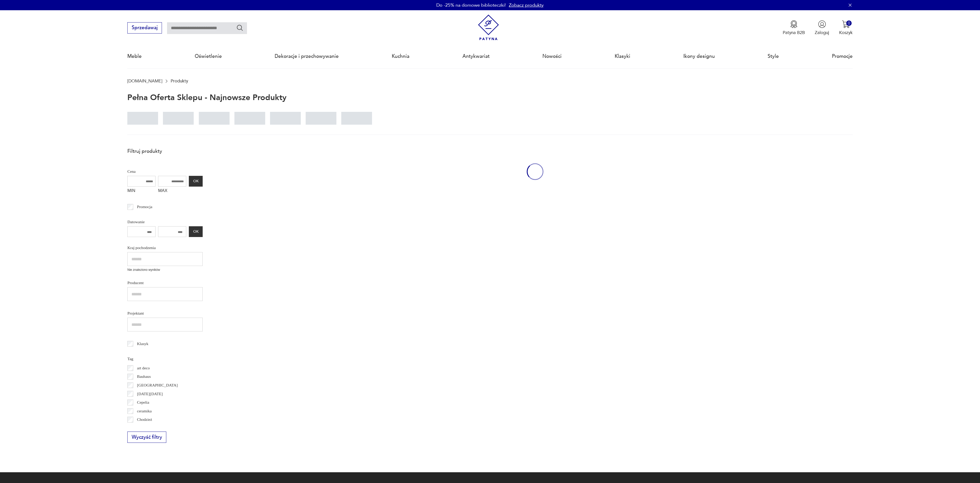  I want to click on p: Promocja, so click(144, 207).